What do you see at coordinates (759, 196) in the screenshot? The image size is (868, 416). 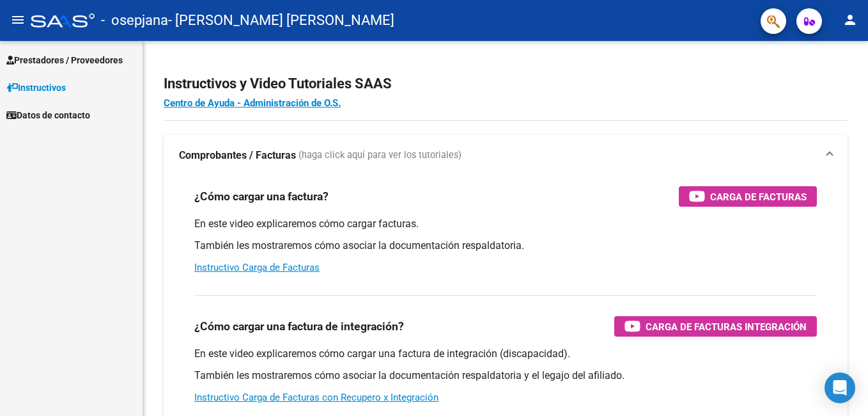 I see `span: Carga de Facturas` at bounding box center [759, 196].